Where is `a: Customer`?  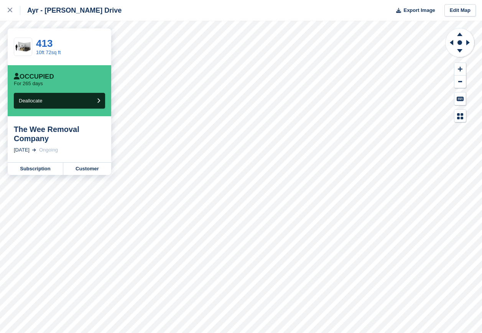
a: Customer is located at coordinates (87, 169).